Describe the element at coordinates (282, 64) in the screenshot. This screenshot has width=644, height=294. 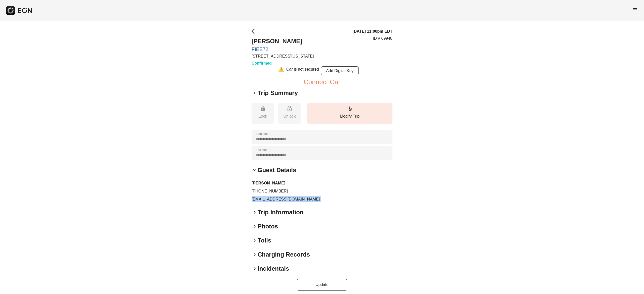
I see `h3: Confirmed` at that location.